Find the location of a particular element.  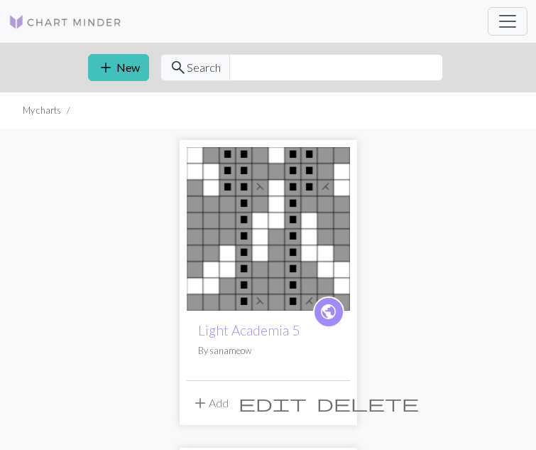

button: Edit is located at coordinates (273, 403).